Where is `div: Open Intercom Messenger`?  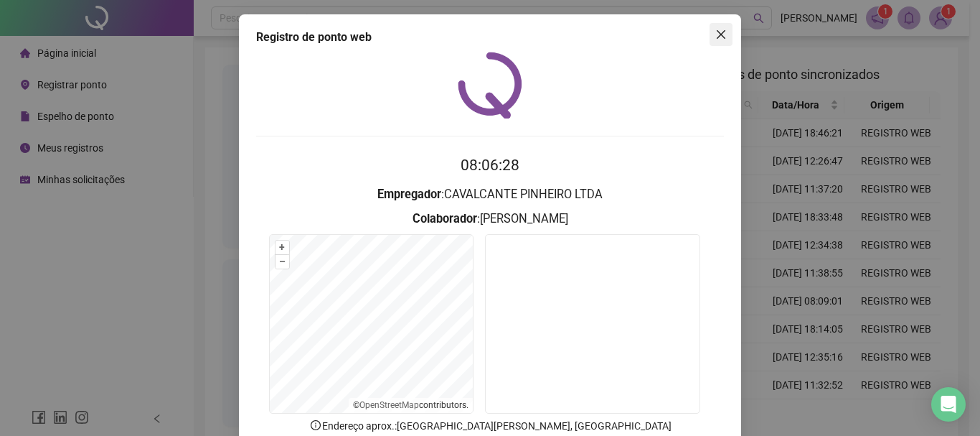
div: Open Intercom Messenger is located at coordinates (949, 405).